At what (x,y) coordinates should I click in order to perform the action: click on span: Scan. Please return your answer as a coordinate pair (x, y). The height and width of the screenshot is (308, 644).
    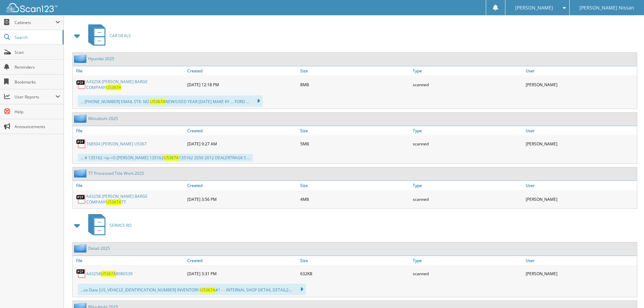
    Looking at the image, I should click on (37, 52).